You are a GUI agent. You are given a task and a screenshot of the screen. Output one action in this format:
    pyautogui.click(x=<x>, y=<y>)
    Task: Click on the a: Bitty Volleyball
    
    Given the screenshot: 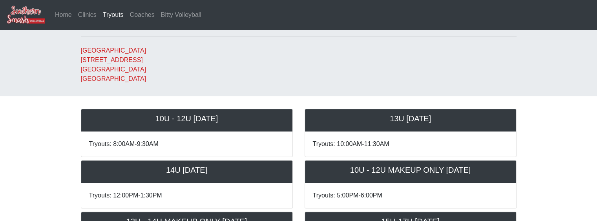 What is the action you would take?
    pyautogui.click(x=181, y=15)
    